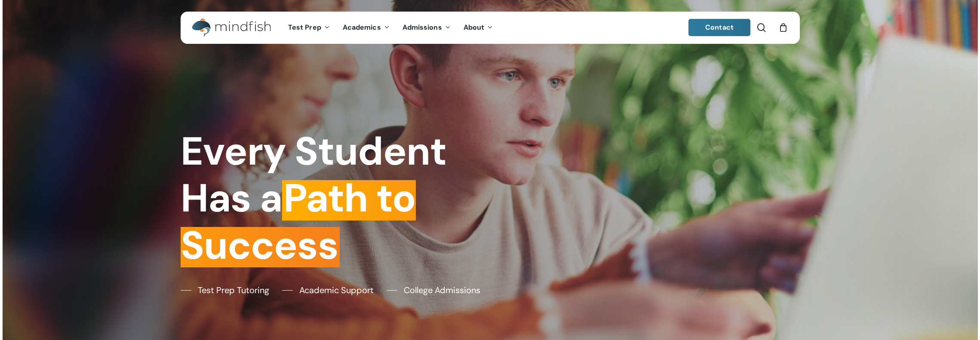 This screenshot has width=980, height=340. I want to click on a: Academic Support, so click(328, 290).